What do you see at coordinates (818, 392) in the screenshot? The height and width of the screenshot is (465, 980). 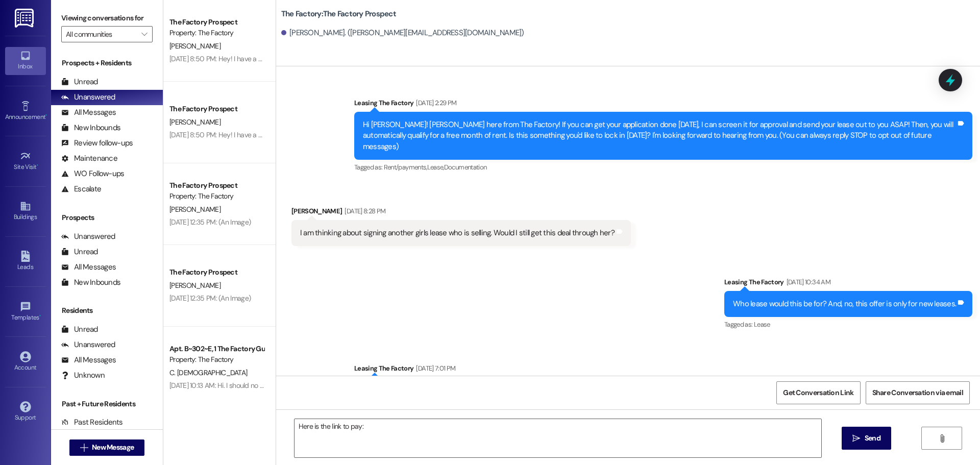 I see `span: Get Conversation Link` at bounding box center [818, 392].